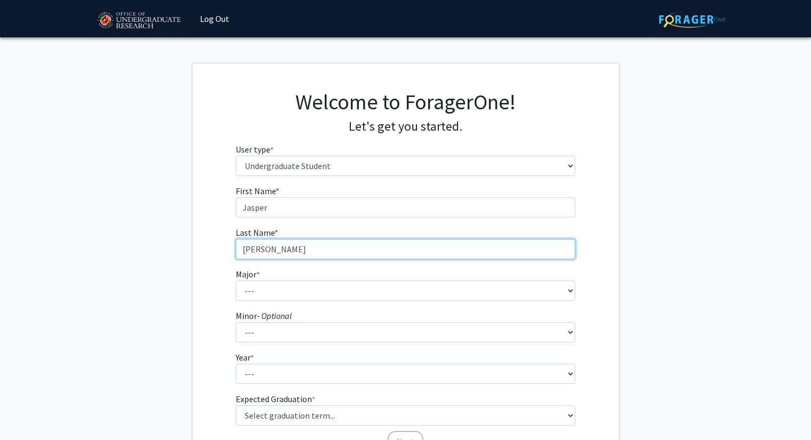 Image resolution: width=811 pixels, height=440 pixels. What do you see at coordinates (274, 316) in the screenshot?
I see `i: - Optional` at bounding box center [274, 316].